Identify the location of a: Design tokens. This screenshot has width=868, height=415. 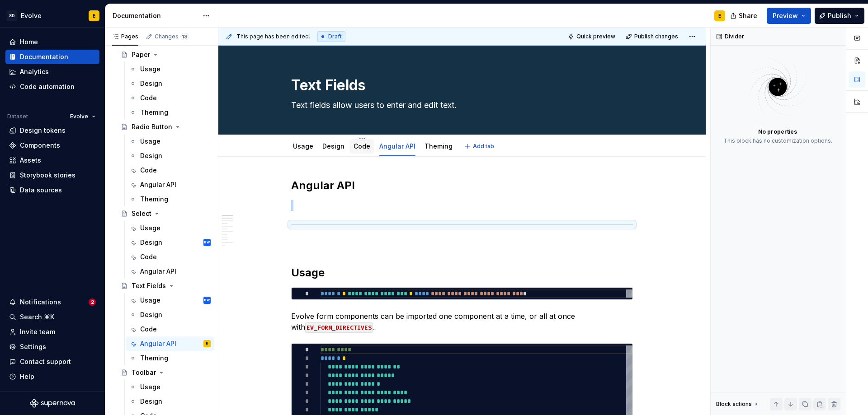
(53, 131).